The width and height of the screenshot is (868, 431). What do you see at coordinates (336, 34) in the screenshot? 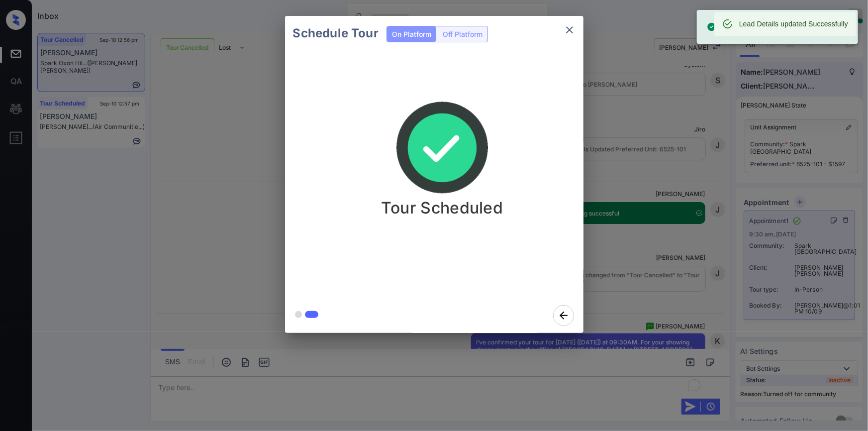
I see `h2: Schedule Tour` at bounding box center [336, 34].